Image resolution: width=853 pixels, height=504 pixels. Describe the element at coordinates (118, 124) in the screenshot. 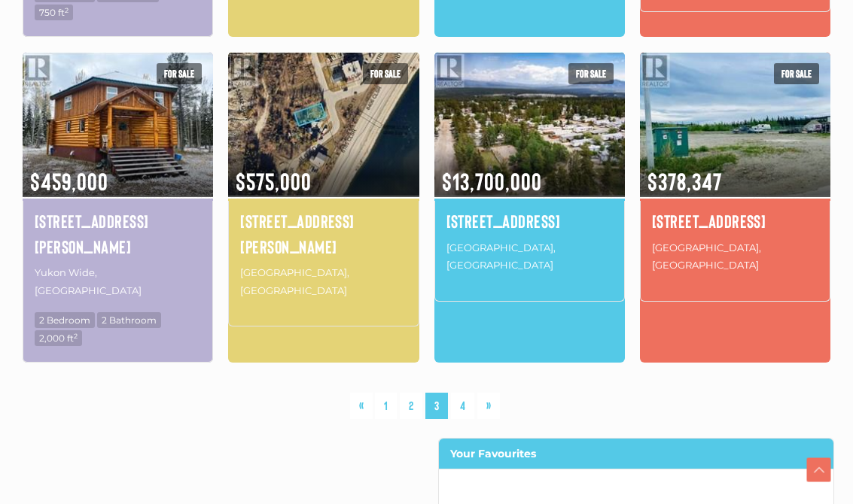

I see `img: 28198 ROBERT CAMPBELL HIGHWAY, Yukon Wide, Yukon` at that location.